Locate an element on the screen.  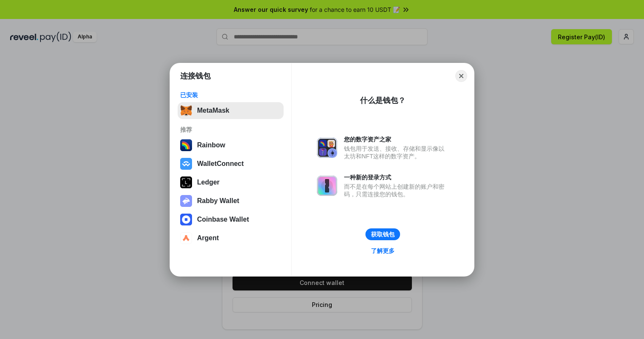
div: Argent is located at coordinates (208, 238).